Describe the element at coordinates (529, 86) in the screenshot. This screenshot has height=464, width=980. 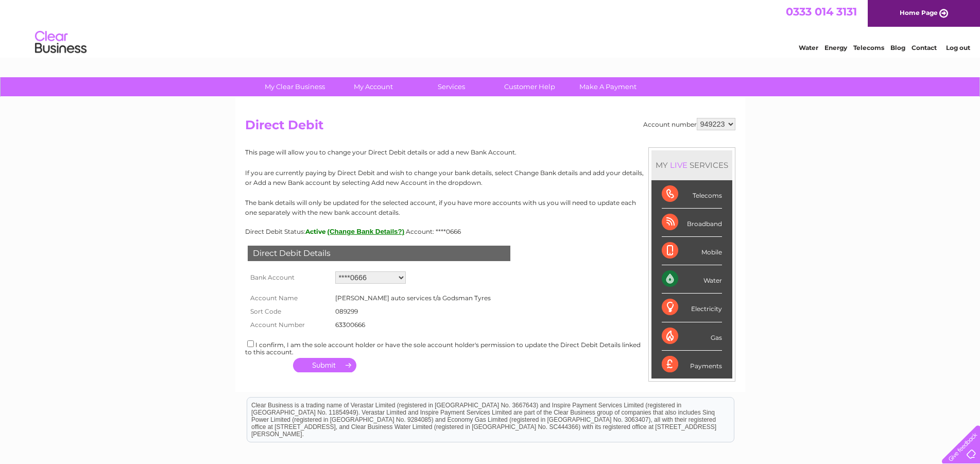
I see `a: Customer Help` at that location.